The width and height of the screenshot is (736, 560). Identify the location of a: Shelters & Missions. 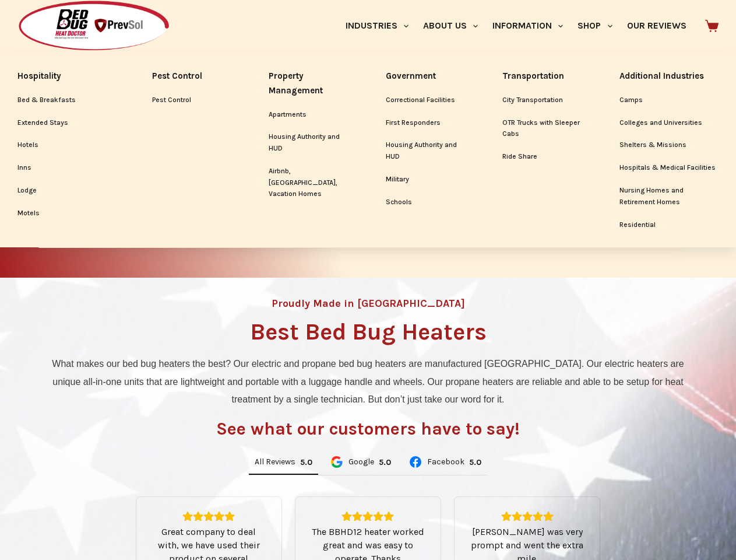
(670, 145).